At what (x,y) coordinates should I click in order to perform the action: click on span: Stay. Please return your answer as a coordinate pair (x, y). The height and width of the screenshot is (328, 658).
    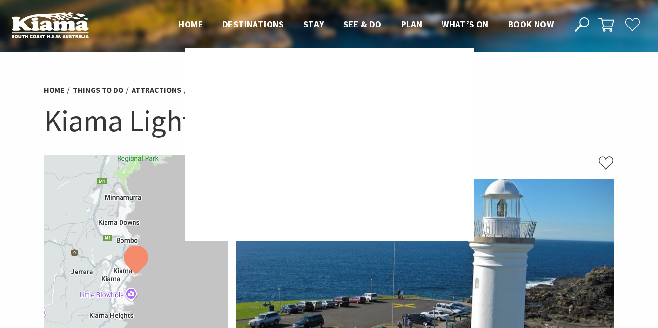
    Looking at the image, I should click on (314, 24).